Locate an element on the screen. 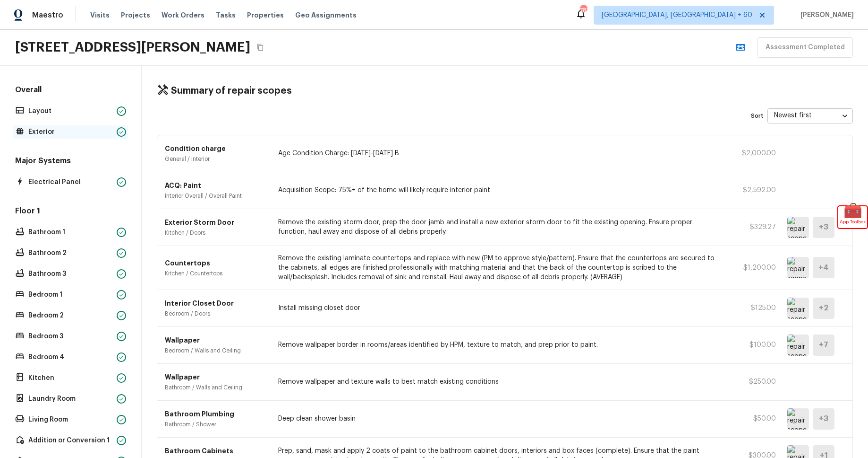 The height and width of the screenshot is (458, 868). h5: + 7 is located at coordinates (824, 345).